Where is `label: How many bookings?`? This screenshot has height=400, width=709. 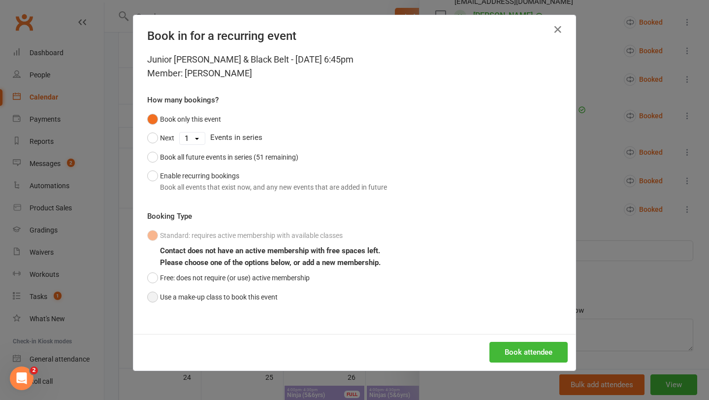 label: How many bookings? is located at coordinates (183, 100).